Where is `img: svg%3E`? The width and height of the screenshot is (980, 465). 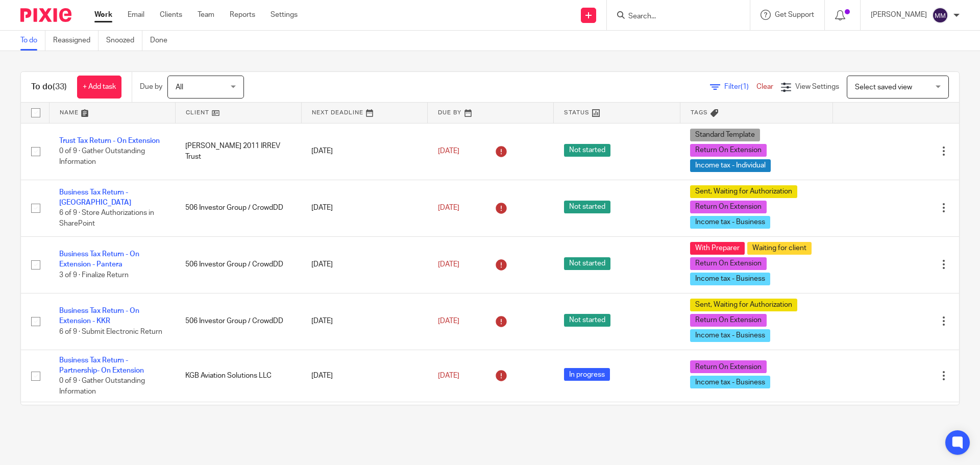
img: svg%3E is located at coordinates (941, 15).